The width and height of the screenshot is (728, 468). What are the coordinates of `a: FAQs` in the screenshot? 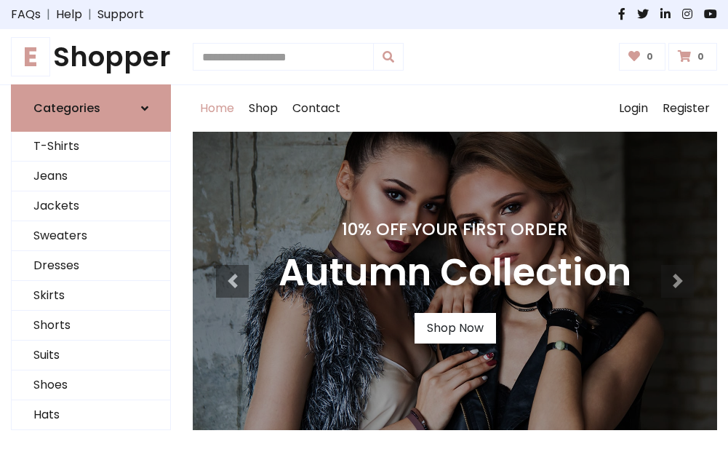 It's located at (25, 15).